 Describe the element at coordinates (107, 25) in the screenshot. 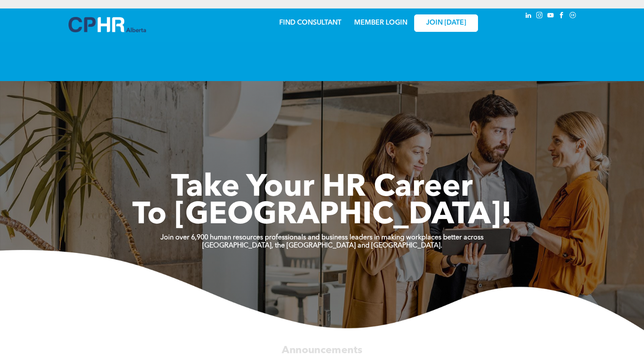

I see `img: A blue and white logo for cp alberta` at that location.